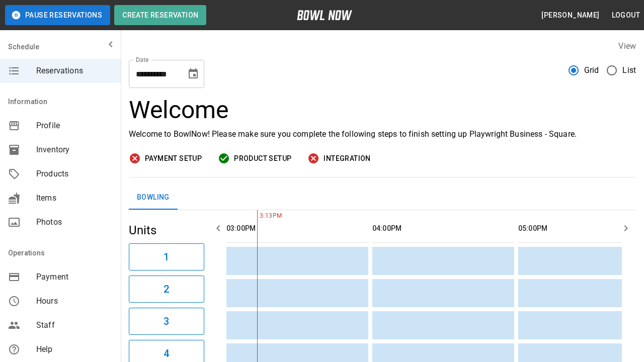 This screenshot has height=362, width=644. Describe the element at coordinates (167, 289) in the screenshot. I see `button: 2` at that location.